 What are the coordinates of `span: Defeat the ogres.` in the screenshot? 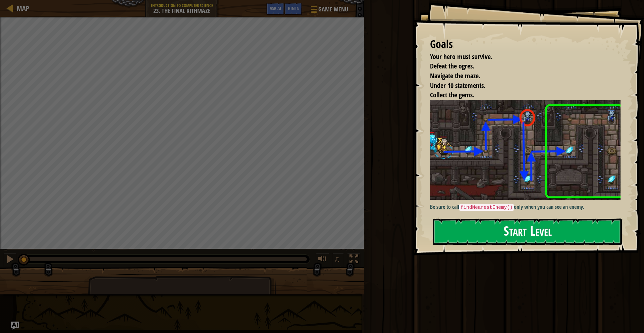 It's located at (452, 66).